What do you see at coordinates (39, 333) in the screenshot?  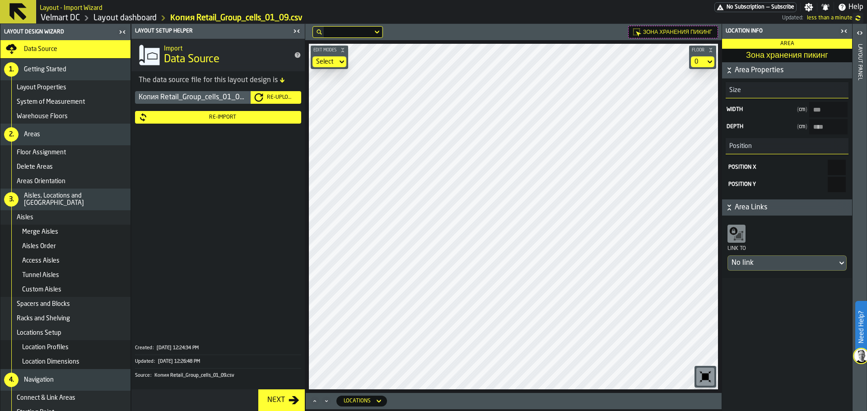 I see `span: Locations Setup` at bounding box center [39, 333].